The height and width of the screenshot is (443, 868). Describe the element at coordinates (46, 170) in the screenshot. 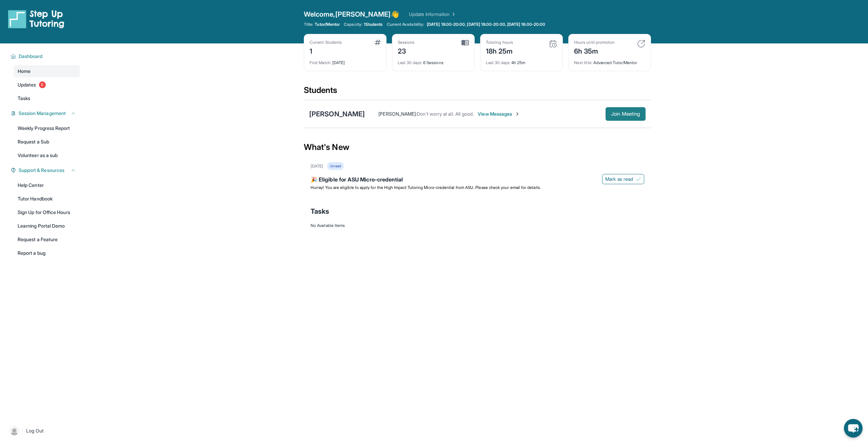

I see `button: Support & Resources` at that location.